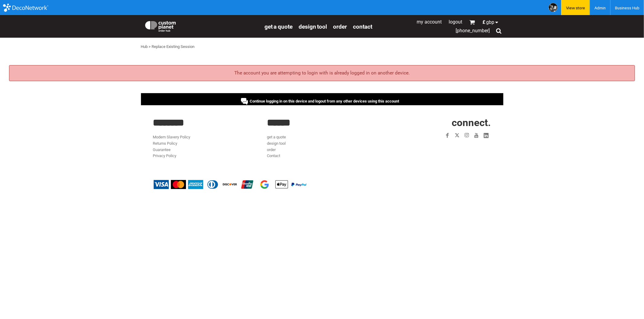 This screenshot has height=319, width=644. Describe the element at coordinates (213, 185) in the screenshot. I see `img: Diners Club` at that location.